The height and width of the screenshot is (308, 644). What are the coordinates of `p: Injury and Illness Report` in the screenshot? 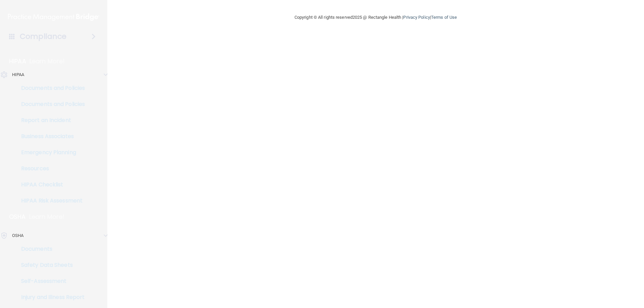 It's located at (50, 297).